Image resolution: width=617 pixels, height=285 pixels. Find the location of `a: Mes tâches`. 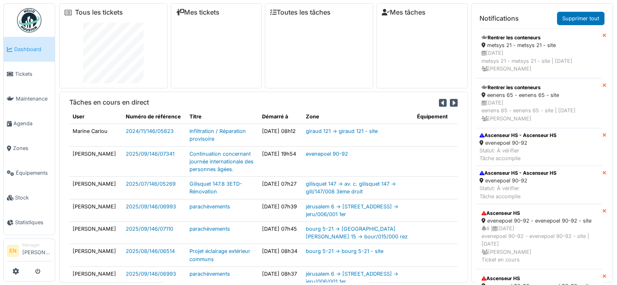

a: Mes tâches is located at coordinates (403, 12).